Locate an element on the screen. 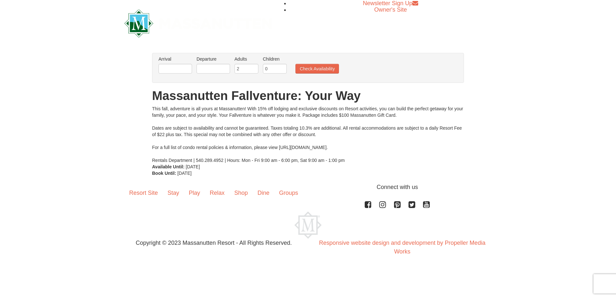 Image resolution: width=616 pixels, height=298 pixels. strong: Available Until: is located at coordinates (168, 167).